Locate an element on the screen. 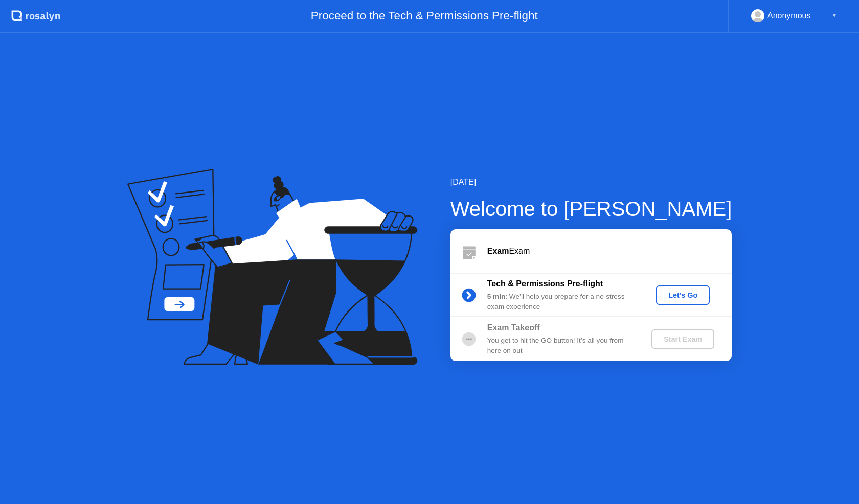 This screenshot has width=859, height=504. div: You get to hit the GO button! It’s all you from here on out is located at coordinates (561, 346).